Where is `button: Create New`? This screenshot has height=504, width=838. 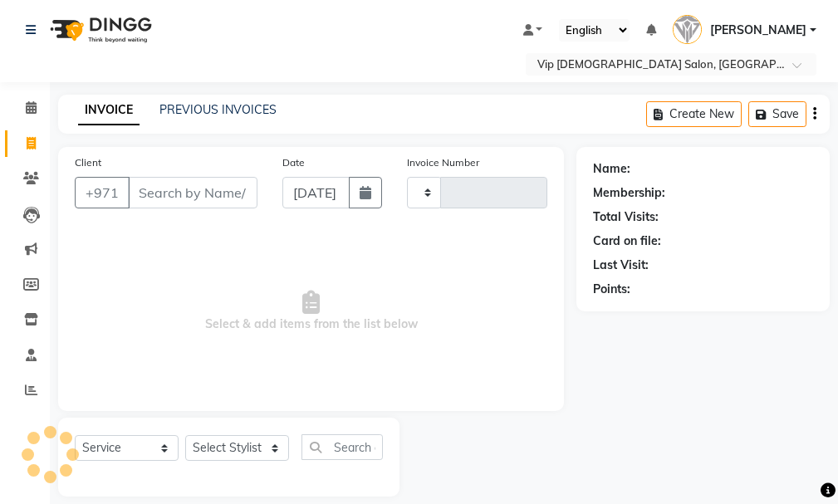
button: Create New is located at coordinates (693, 114).